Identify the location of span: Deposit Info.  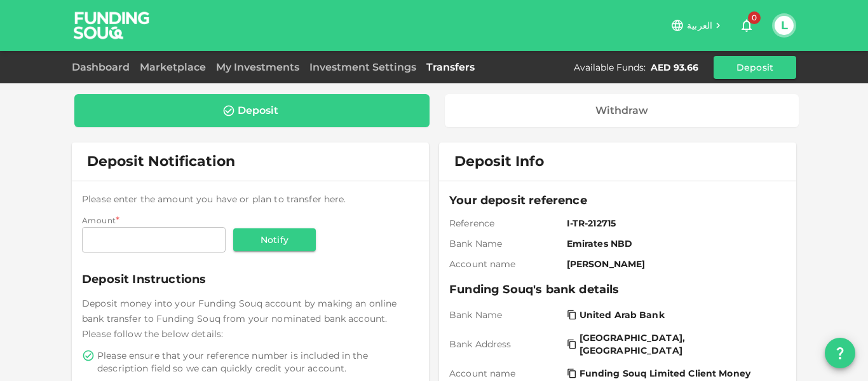
(499, 161).